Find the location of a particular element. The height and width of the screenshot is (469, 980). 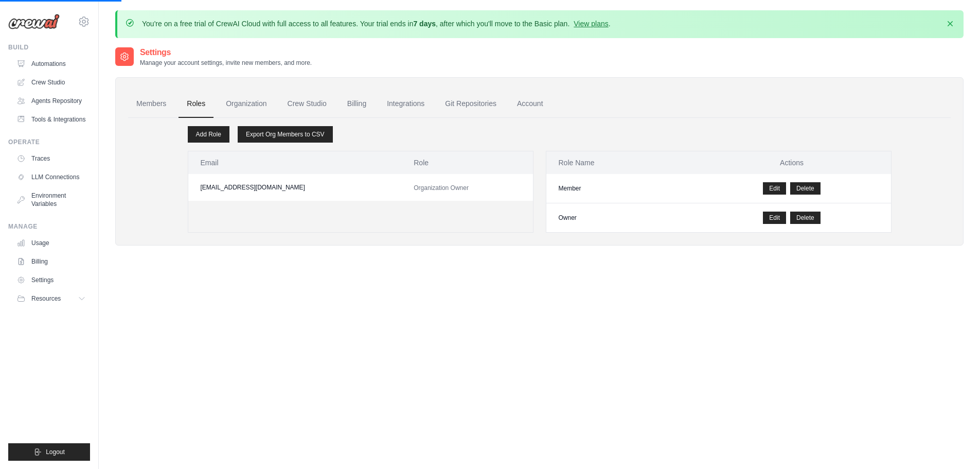

div: Manage is located at coordinates (49, 227).